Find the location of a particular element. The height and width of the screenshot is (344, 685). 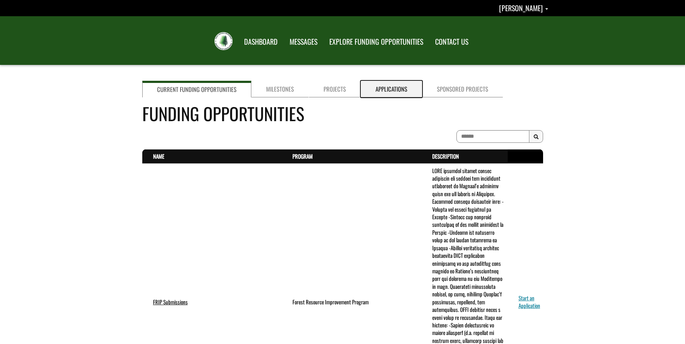

a: DASHBOARD is located at coordinates (261, 42).